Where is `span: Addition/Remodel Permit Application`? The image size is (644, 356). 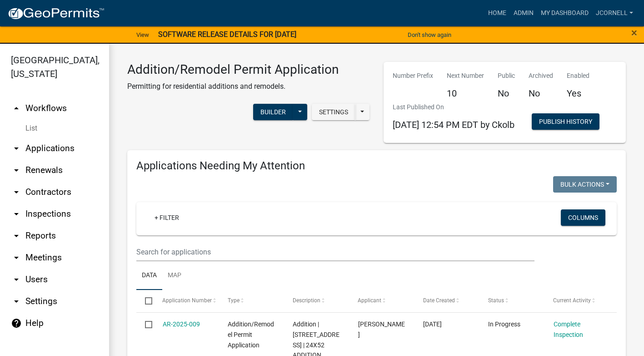 span: Addition/Remodel Permit Application is located at coordinates (251, 334).